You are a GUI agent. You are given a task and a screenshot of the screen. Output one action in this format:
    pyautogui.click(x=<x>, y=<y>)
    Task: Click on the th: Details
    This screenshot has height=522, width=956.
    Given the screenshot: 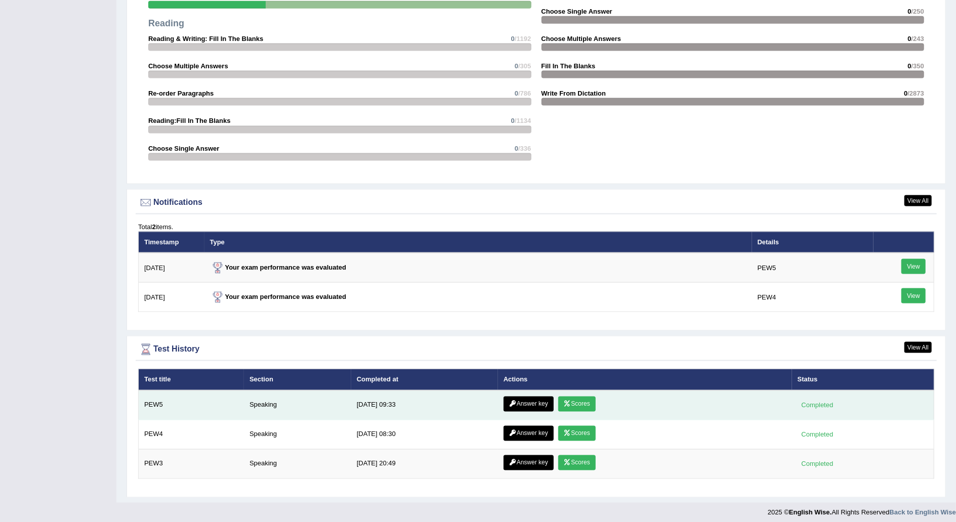 What is the action you would take?
    pyautogui.click(x=813, y=242)
    